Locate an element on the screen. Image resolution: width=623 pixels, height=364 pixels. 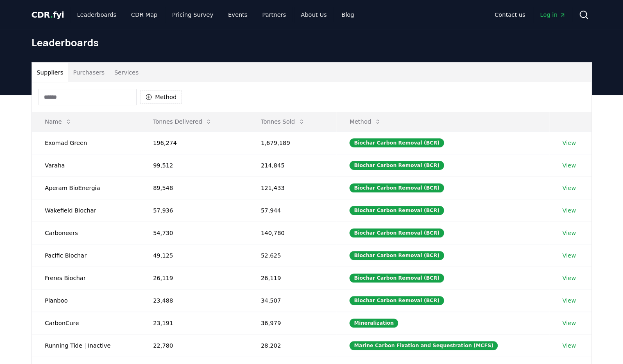
td: 196,274 is located at coordinates (193, 142).